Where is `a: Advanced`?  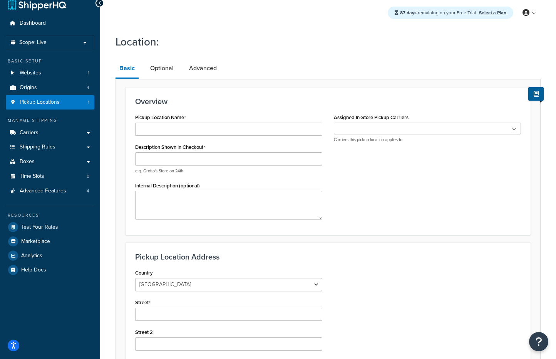 a: Advanced is located at coordinates (203, 68).